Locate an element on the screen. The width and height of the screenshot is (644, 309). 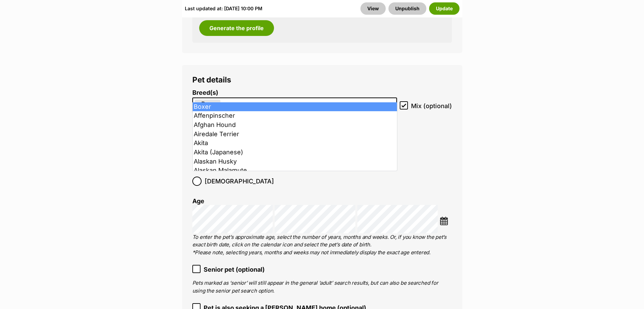
li: Alaskan Malamute is located at coordinates (295, 170).